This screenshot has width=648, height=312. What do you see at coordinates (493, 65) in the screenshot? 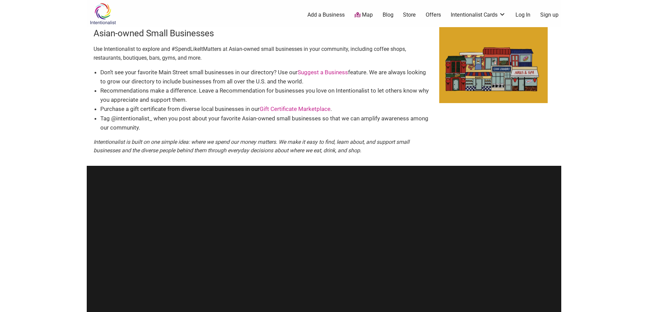
I see `img: AAPIHM_square-min-scaled.jpg` at bounding box center [493, 65].